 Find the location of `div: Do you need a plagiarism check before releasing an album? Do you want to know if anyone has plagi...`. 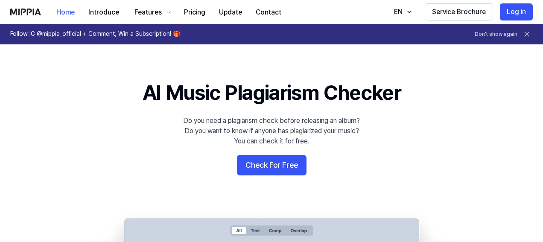

div: Do you need a plagiarism check before releasing an album? Do you want to know if anyone has plagi... is located at coordinates (271, 131).